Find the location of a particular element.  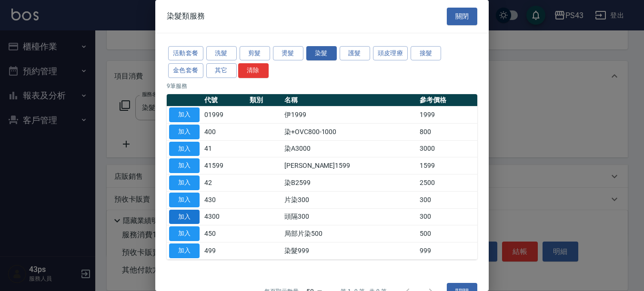

td: 450 is located at coordinates (225, 234).